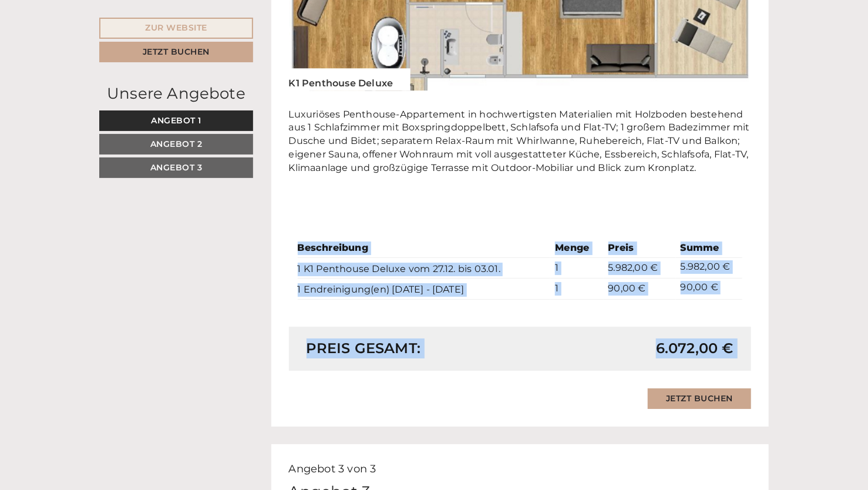 The height and width of the screenshot is (490, 868). Describe the element at coordinates (176, 144) in the screenshot. I see `span: Angebot 2` at that location.